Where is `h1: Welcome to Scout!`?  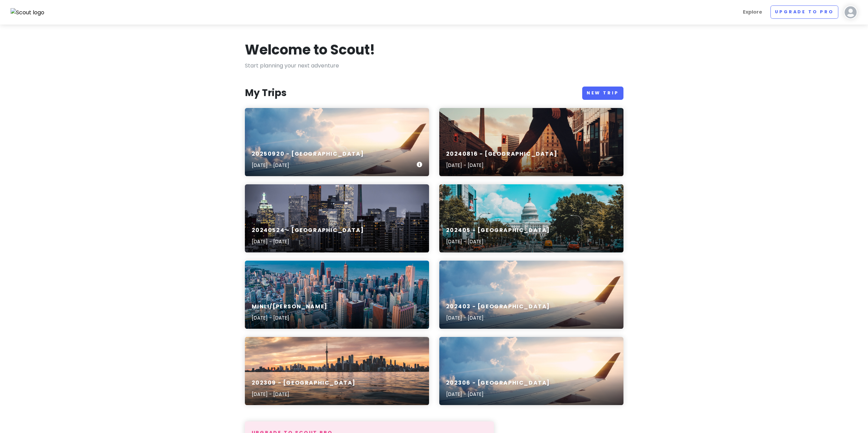
h1: Welcome to Scout! is located at coordinates (310, 50).